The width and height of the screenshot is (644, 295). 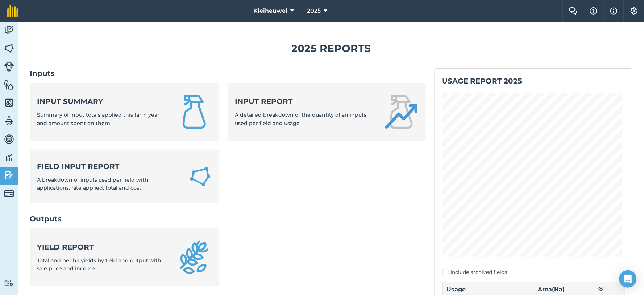 I want to click on img: Input summary, so click(x=195, y=112).